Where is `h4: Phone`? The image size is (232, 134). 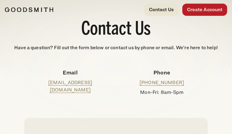
h4: Phone is located at coordinates (162, 72).